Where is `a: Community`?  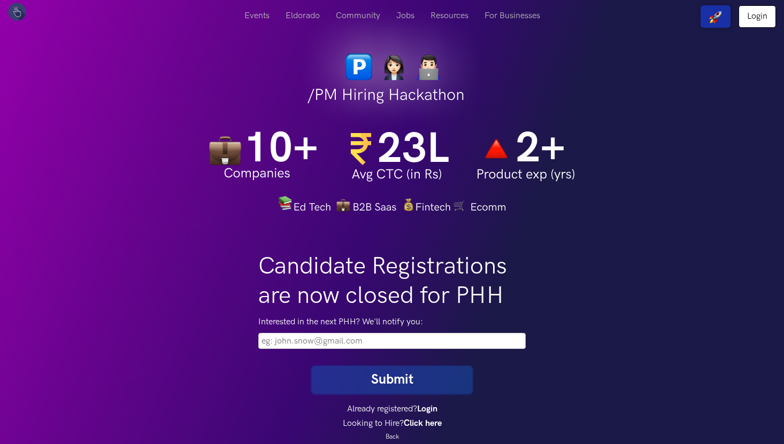
a: Community is located at coordinates (358, 16).